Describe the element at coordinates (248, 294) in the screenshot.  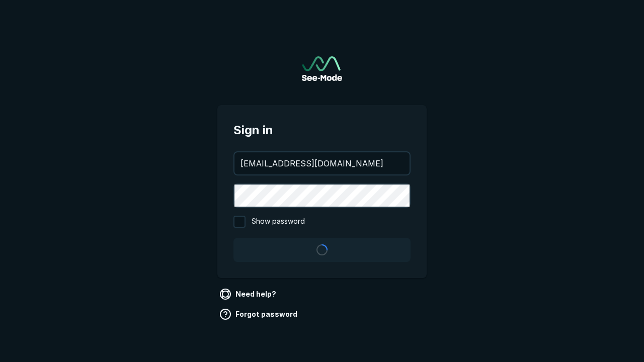
I see `a: Need help?` at that location.